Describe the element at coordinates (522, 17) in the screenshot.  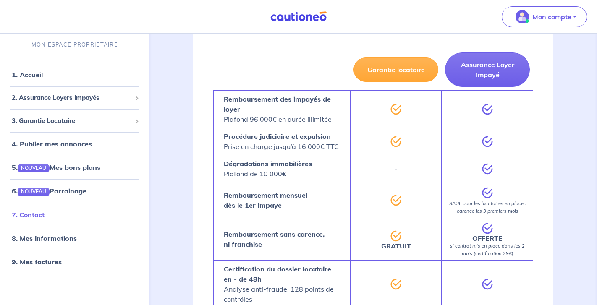
I see `img: illu_account_valid_menu.svg` at that location.